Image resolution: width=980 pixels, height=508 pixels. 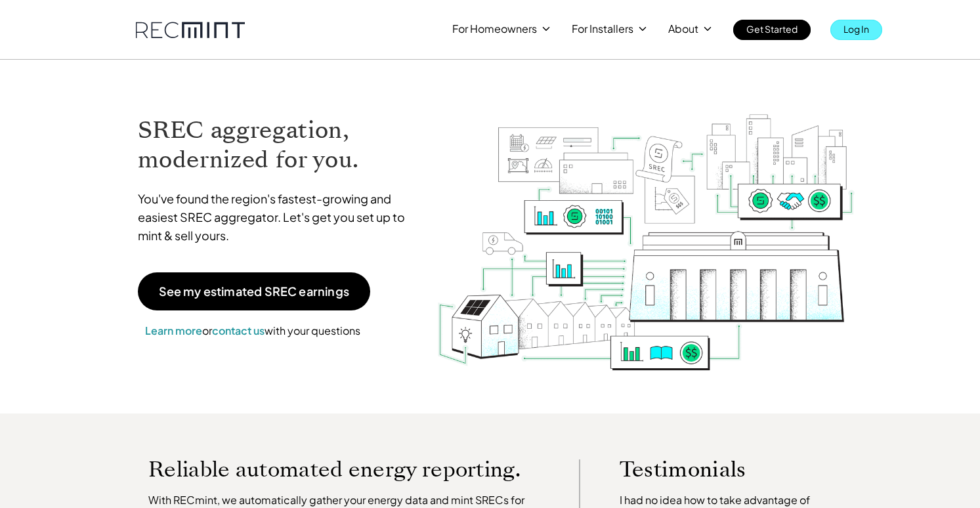 What do you see at coordinates (856, 29) in the screenshot?
I see `p: Log In` at bounding box center [856, 29].